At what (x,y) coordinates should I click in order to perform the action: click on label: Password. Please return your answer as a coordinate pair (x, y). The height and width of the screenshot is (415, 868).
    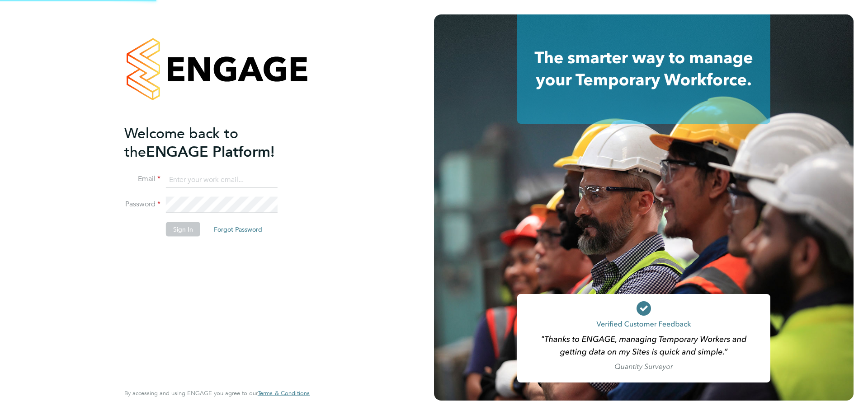
    Looking at the image, I should click on (143, 204).